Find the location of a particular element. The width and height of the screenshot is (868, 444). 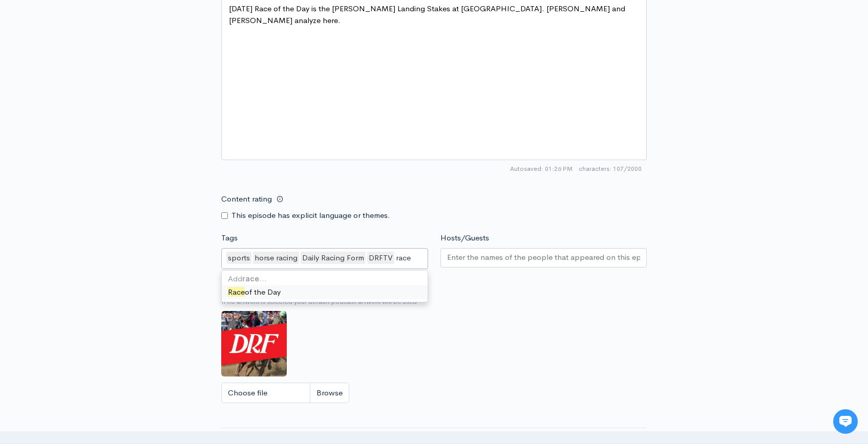

label: Content rating is located at coordinates (246, 199).